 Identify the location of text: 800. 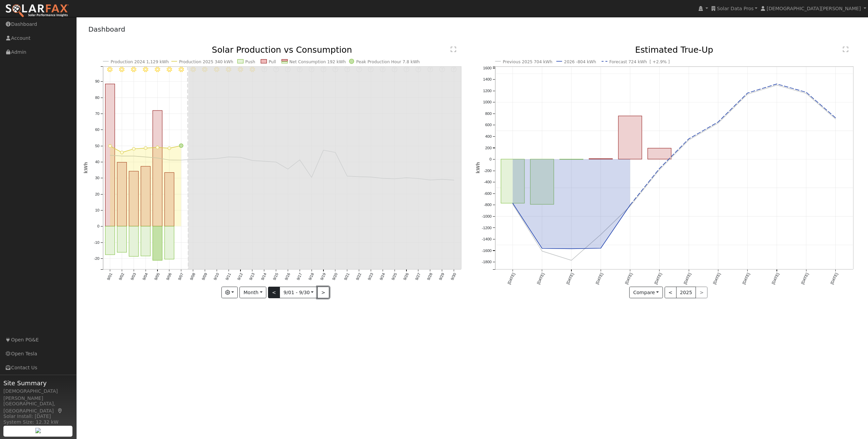
(488, 113).